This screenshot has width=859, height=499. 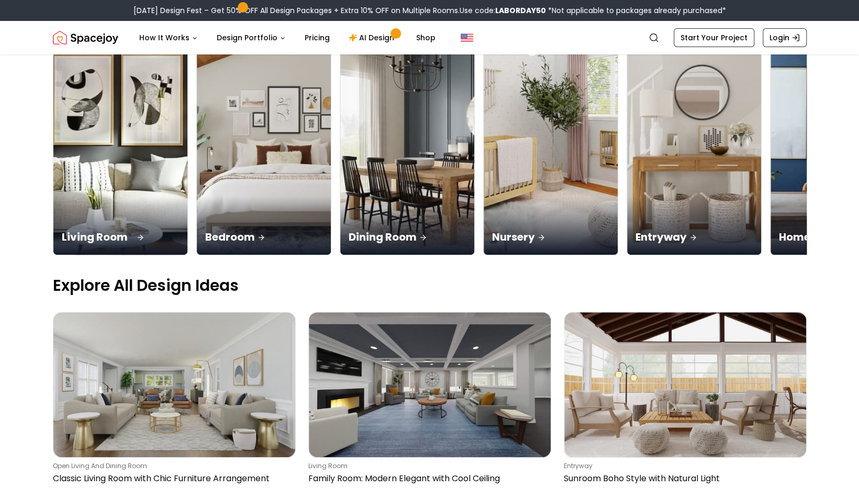 I want to click on img: Classic Living Room with Chic Furniture Arrangement, so click(x=174, y=385).